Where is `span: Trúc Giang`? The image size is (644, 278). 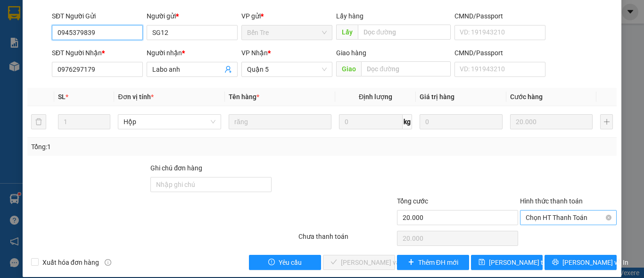
span: Trúc Giang is located at coordinates (91, 25).